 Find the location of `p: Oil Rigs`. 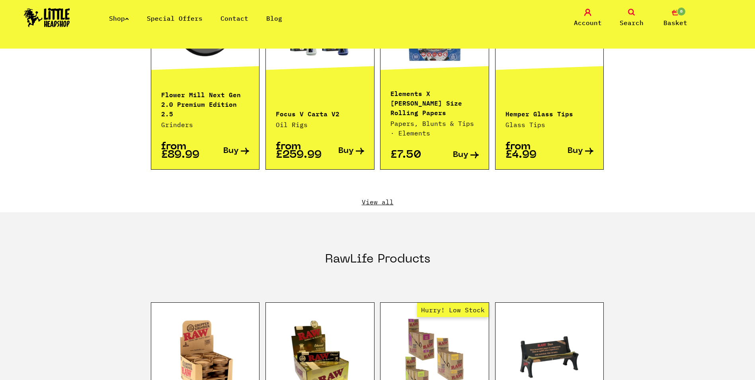

p: Oil Rigs is located at coordinates (320, 125).